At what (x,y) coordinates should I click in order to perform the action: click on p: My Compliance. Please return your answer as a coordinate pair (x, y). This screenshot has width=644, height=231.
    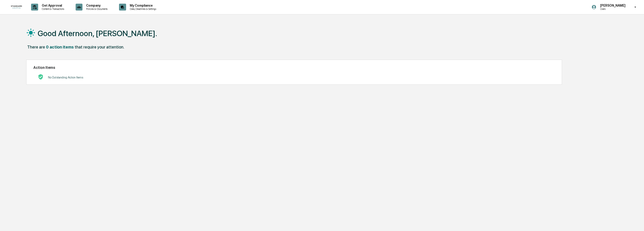
    Looking at the image, I should click on (143, 6).